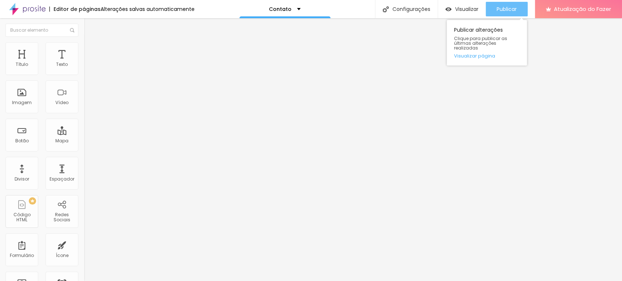 The height and width of the screenshot is (281, 622). What do you see at coordinates (486, 56) in the screenshot?
I see `a: Visualizar página` at bounding box center [486, 56].